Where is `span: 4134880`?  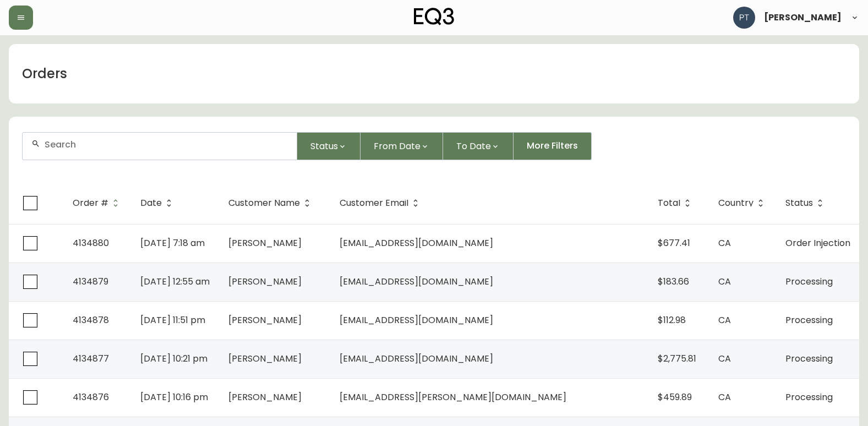
span: 4134880 is located at coordinates (90, 243).